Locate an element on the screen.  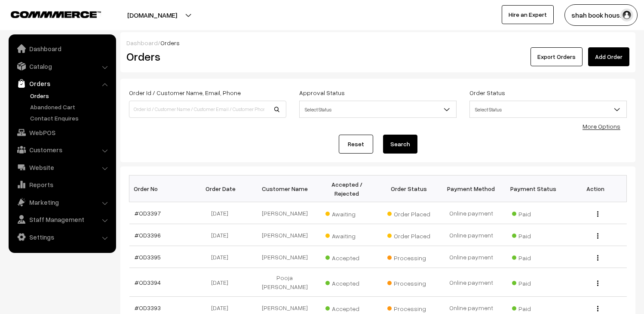
a: Customers is located at coordinates (62, 149).